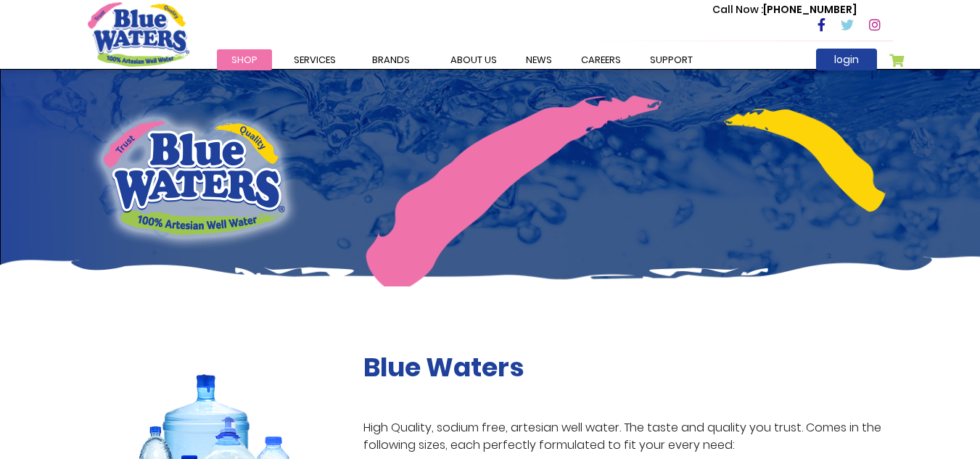 The width and height of the screenshot is (980, 459). I want to click on span: Services, so click(315, 60).